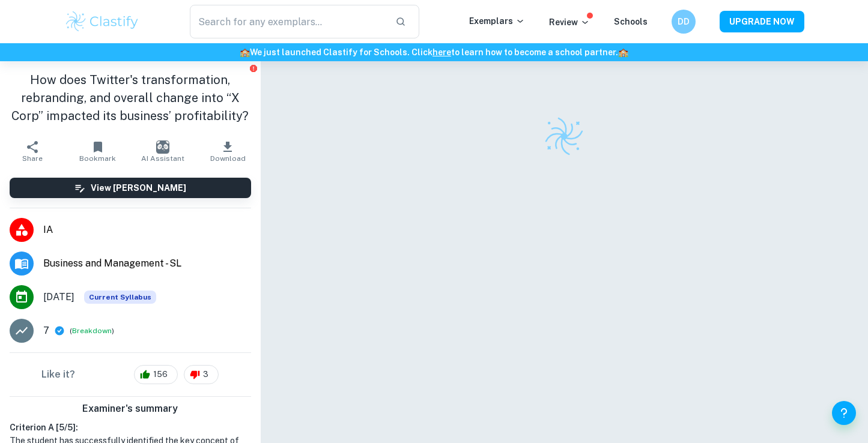 The width and height of the screenshot is (868, 443). Describe the element at coordinates (102, 21) in the screenshot. I see `a: Clastify logo` at that location.